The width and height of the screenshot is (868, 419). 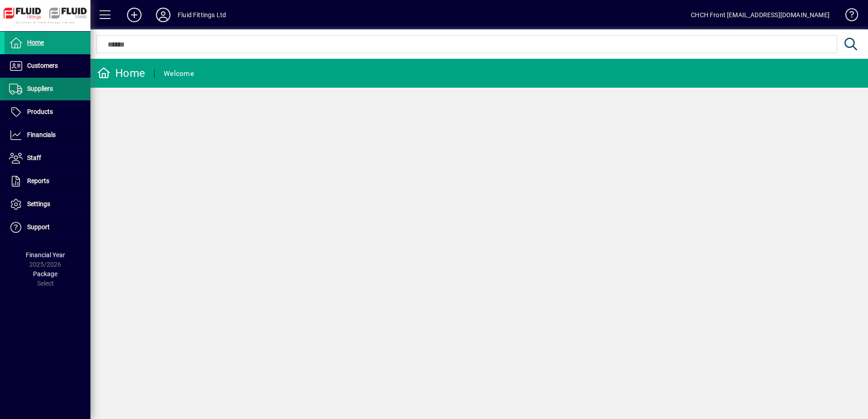 I want to click on span: Support, so click(x=38, y=227).